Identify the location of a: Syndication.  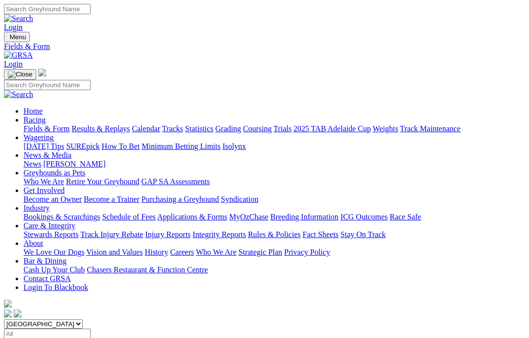
(240, 199).